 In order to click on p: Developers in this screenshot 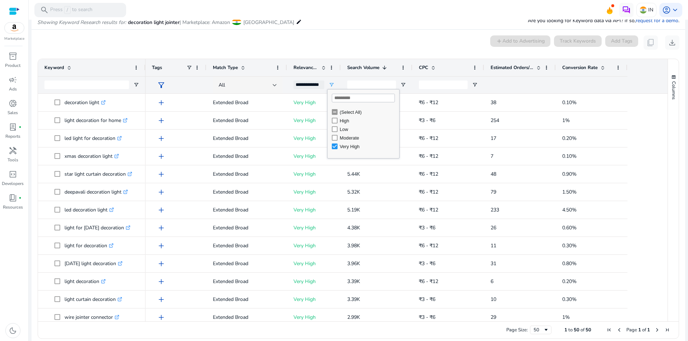, I will do `click(13, 184)`.